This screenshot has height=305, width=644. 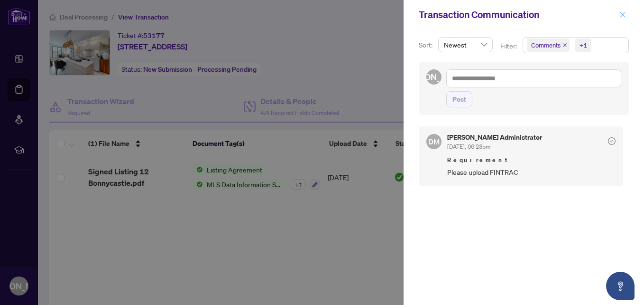 What do you see at coordinates (426, 45) in the screenshot?
I see `p: Sort:` at bounding box center [426, 45].